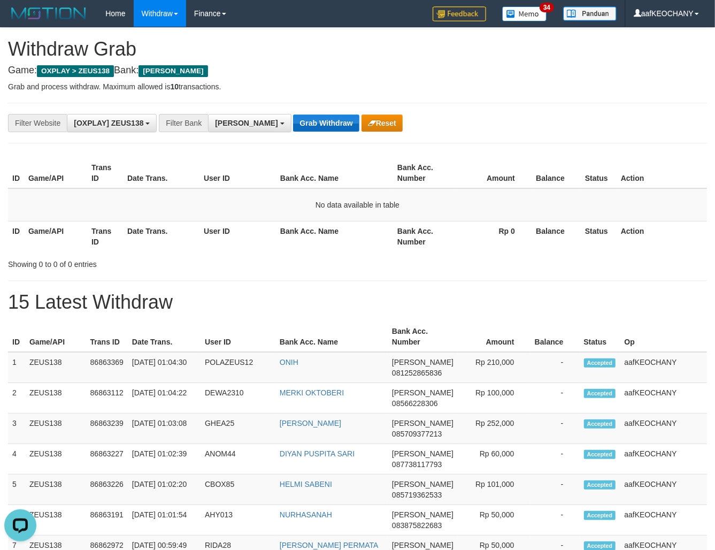 This screenshot has width=715, height=550. What do you see at coordinates (107, 489) in the screenshot?
I see `td: 86863226` at bounding box center [107, 489].